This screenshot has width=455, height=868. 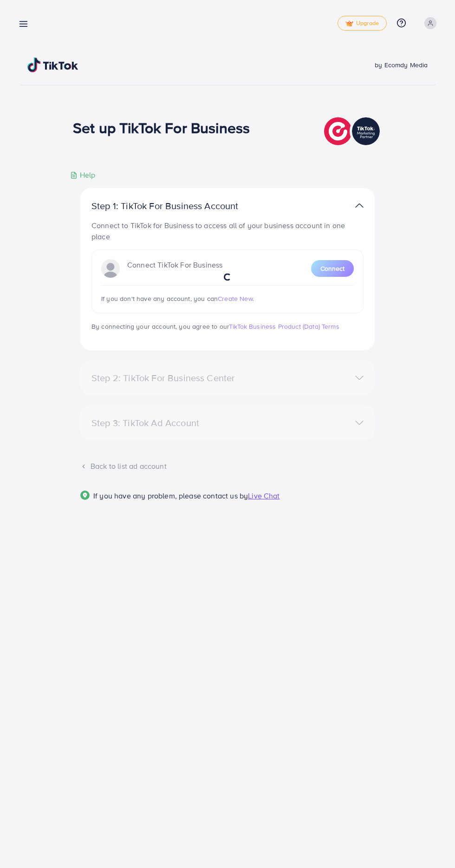 I want to click on div: Back to list ad account, so click(x=227, y=466).